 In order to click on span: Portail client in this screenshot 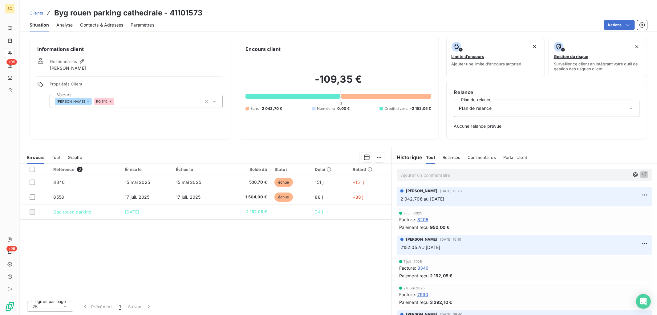, I will do `click(515, 157)`.